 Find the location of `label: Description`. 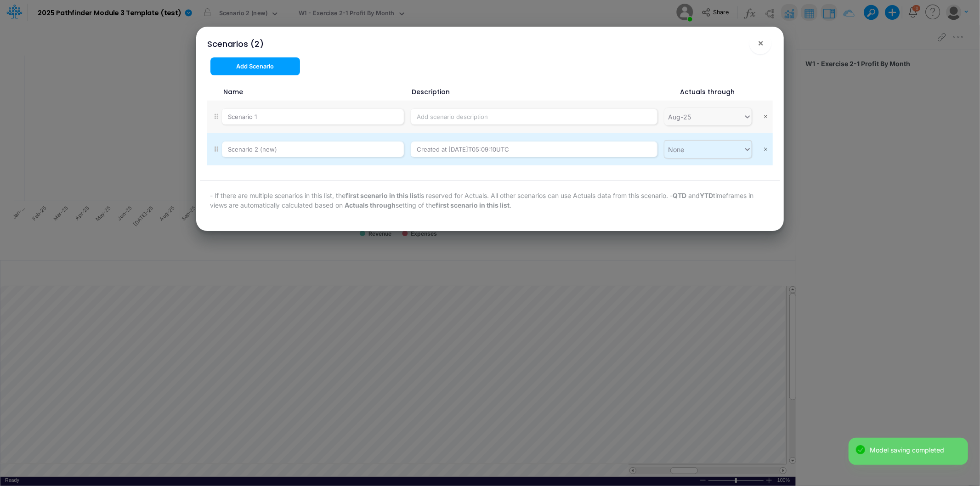

label: Description is located at coordinates (430, 91).